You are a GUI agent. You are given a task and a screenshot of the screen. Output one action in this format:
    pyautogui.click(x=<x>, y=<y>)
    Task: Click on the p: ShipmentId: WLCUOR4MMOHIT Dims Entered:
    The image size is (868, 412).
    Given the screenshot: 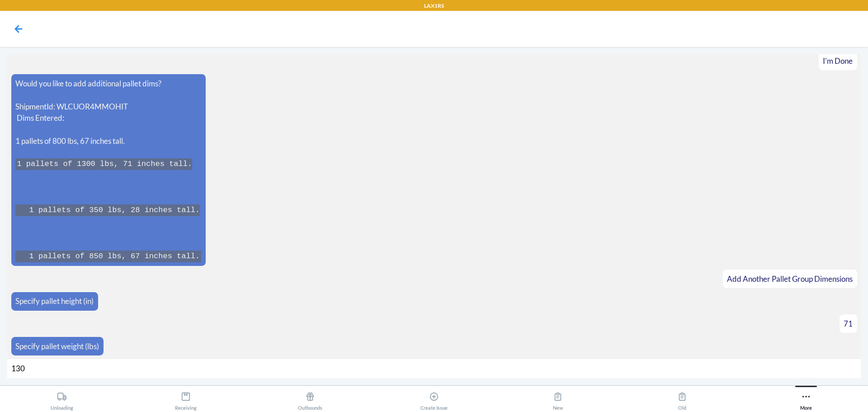 What is the action you would take?
    pyautogui.click(x=108, y=112)
    